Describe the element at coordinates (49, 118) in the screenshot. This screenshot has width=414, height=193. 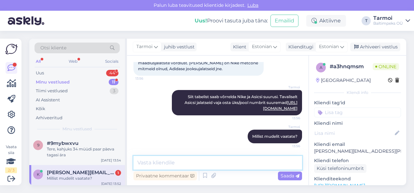
I see `div: Arhiveeritud` at that location.